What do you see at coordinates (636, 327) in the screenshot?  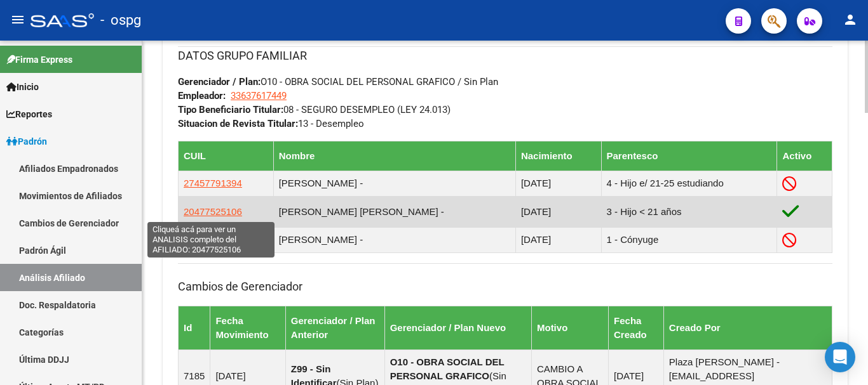 I see `th: Fecha Creado` at bounding box center [636, 327].